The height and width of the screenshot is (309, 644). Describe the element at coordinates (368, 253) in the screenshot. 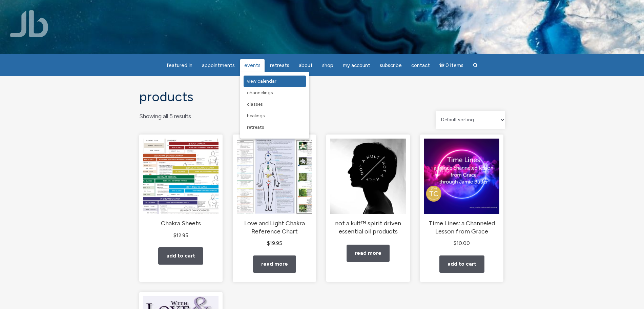

I see `a: Read more about “not a kult™ spirit driven essential oil products”` at that location.